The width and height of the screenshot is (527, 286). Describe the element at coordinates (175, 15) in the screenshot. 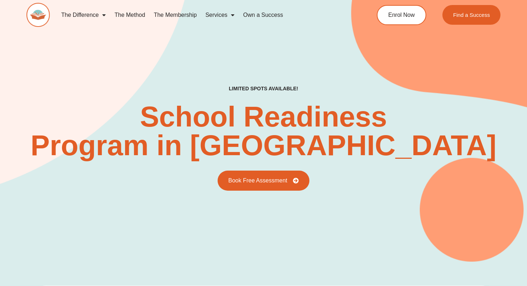

I see `a: The Membership` at that location.